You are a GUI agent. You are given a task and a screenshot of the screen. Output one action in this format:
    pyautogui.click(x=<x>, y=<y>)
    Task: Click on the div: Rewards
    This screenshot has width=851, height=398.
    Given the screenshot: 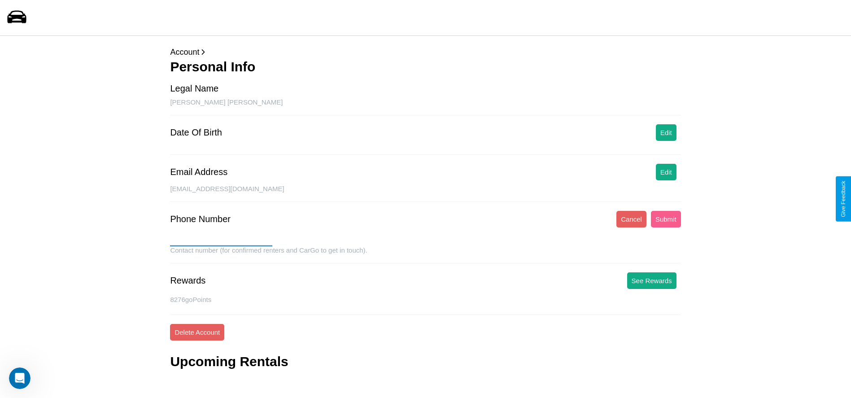 What is the action you would take?
    pyautogui.click(x=187, y=280)
    